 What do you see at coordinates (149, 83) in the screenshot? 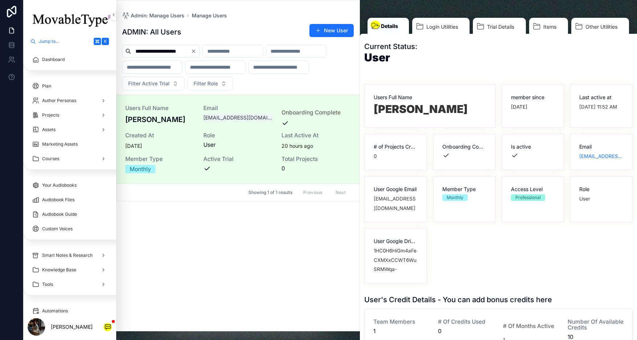
I see `span: Filter Active Trial` at bounding box center [149, 83].